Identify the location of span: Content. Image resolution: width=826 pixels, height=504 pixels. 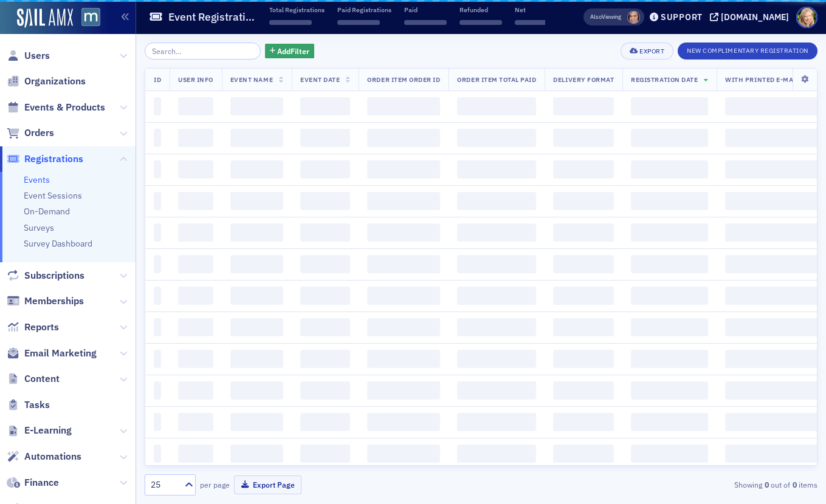
(42, 380).